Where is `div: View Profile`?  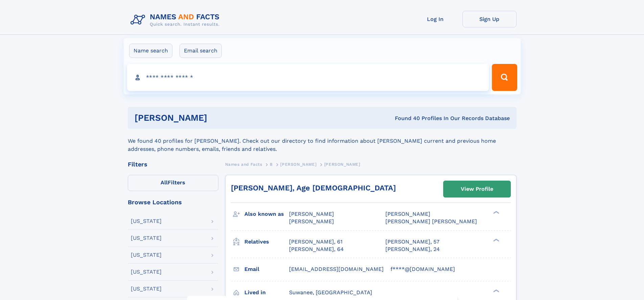
div: View Profile is located at coordinates (477, 189).